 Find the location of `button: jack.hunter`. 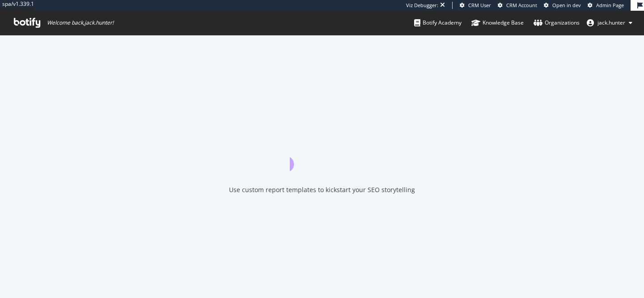

button: jack.hunter is located at coordinates (610, 23).